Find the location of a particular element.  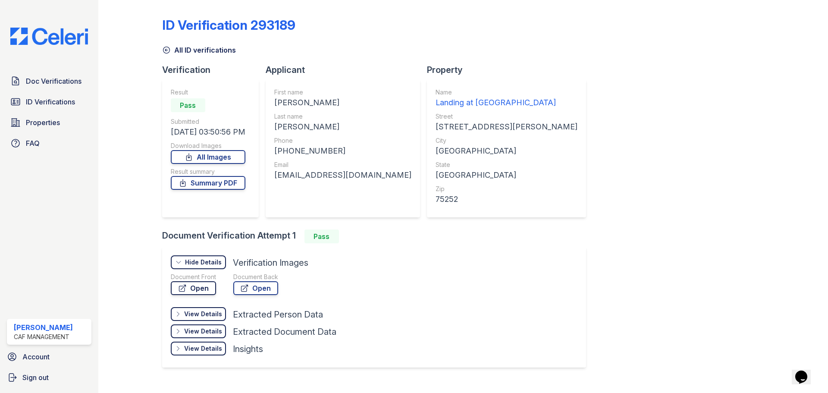

div: Document Verification Attempt 1 is located at coordinates (377, 236).